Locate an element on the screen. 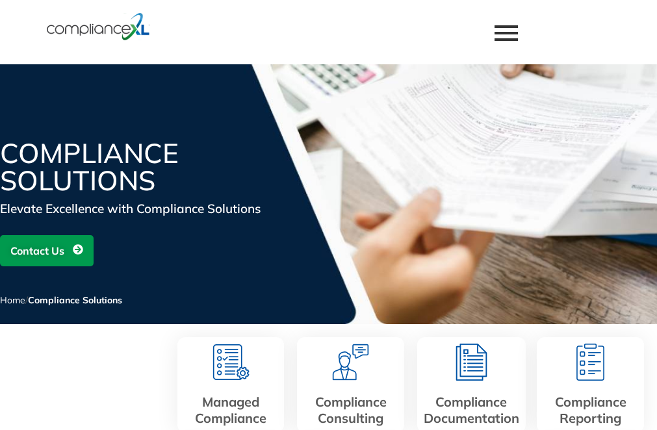 Image resolution: width=657 pixels, height=430 pixels. a: Compliance Reporting is located at coordinates (591, 410).